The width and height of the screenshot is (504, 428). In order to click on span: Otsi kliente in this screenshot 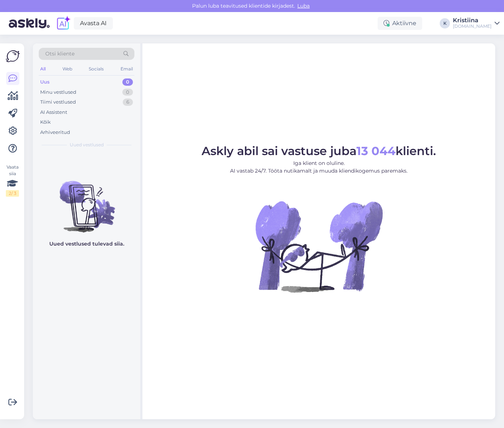, I will do `click(60, 54)`.